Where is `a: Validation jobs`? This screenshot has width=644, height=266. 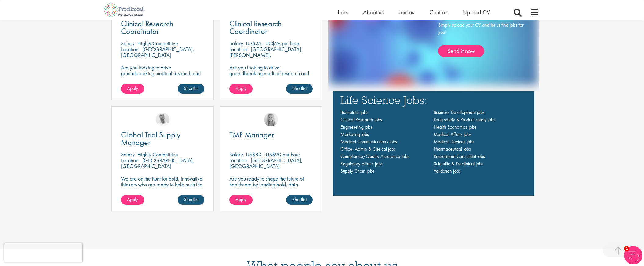
a: Validation jobs is located at coordinates (447, 171).